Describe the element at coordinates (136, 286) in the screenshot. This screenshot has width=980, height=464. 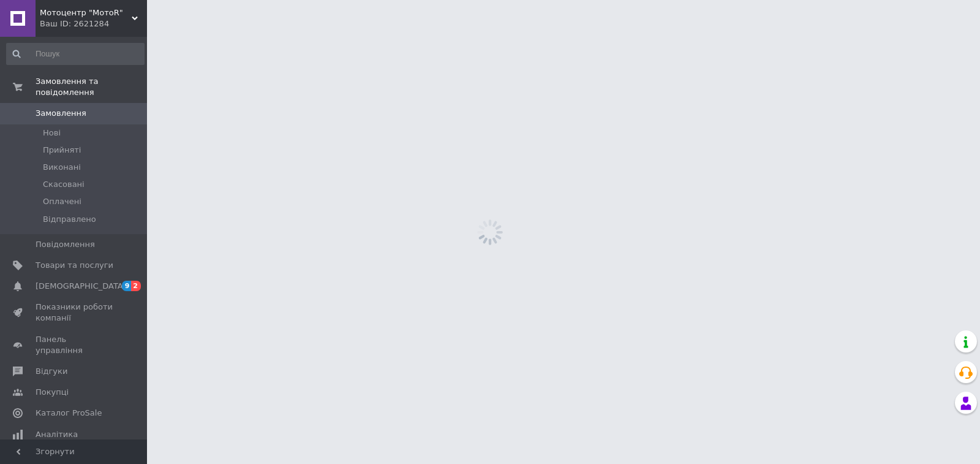
I see `span: 2` at that location.